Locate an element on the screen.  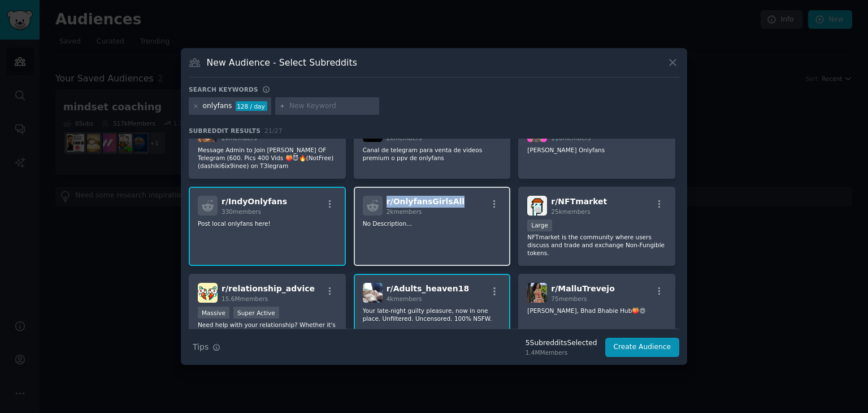
div: 128 / day is located at coordinates (251, 106).